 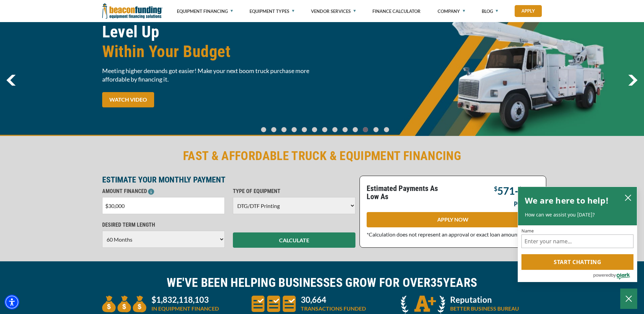 I want to click on img: A + icon, so click(x=423, y=305).